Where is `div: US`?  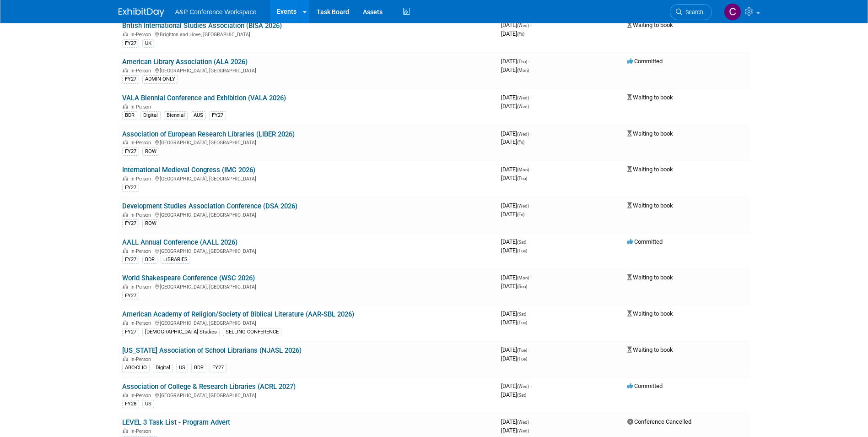 div: US is located at coordinates (148, 404).